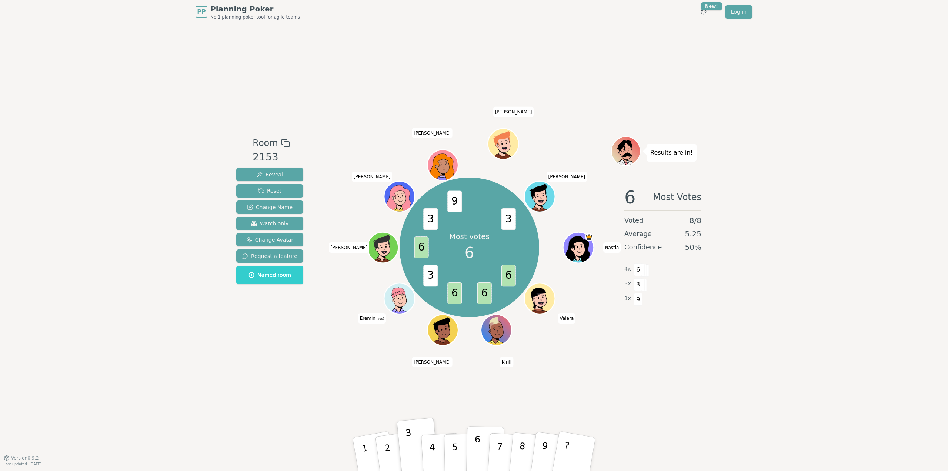 The height and width of the screenshot is (471, 948). Describe the element at coordinates (270, 275) in the screenshot. I see `button: Named room` at that location.